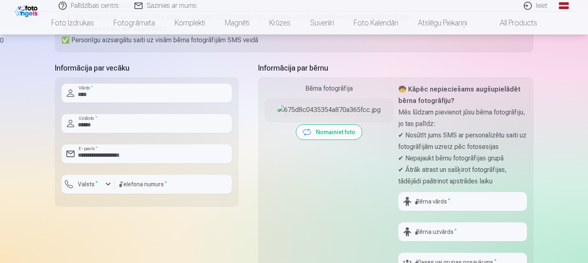 The width and height of the screenshot is (588, 263). What do you see at coordinates (27, 10) in the screenshot?
I see `img: /fa1` at bounding box center [27, 10].